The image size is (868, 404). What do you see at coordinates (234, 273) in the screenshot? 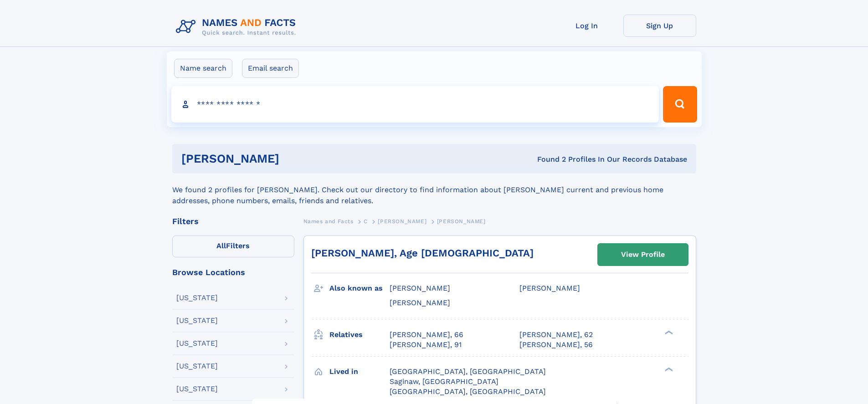
I see `div: Browse Locations` at bounding box center [234, 273].